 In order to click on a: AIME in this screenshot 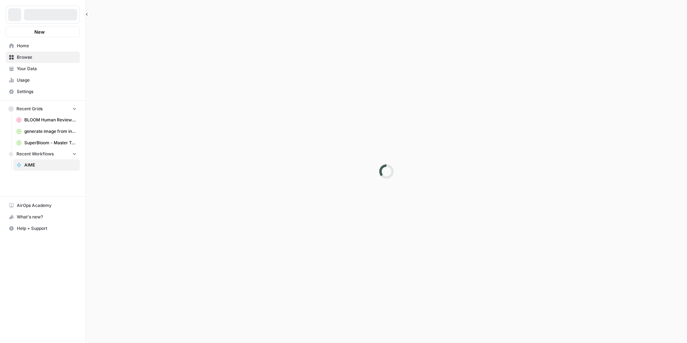, I will do `click(47, 165)`.